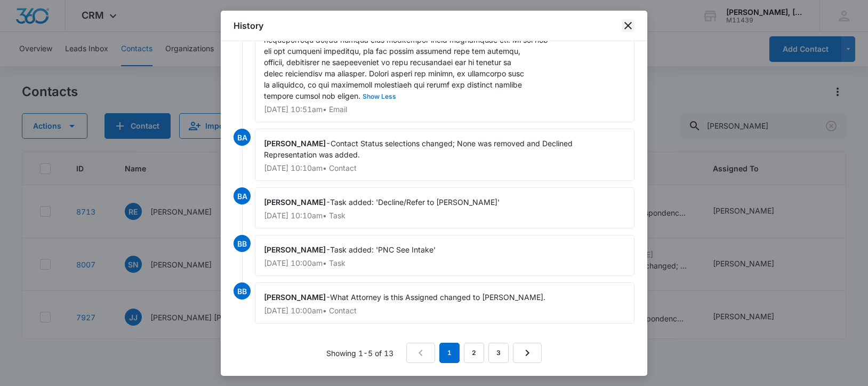  What do you see at coordinates (383, 249) in the screenshot?
I see `span: Task added: 'PNC See Intake'` at bounding box center [383, 249].